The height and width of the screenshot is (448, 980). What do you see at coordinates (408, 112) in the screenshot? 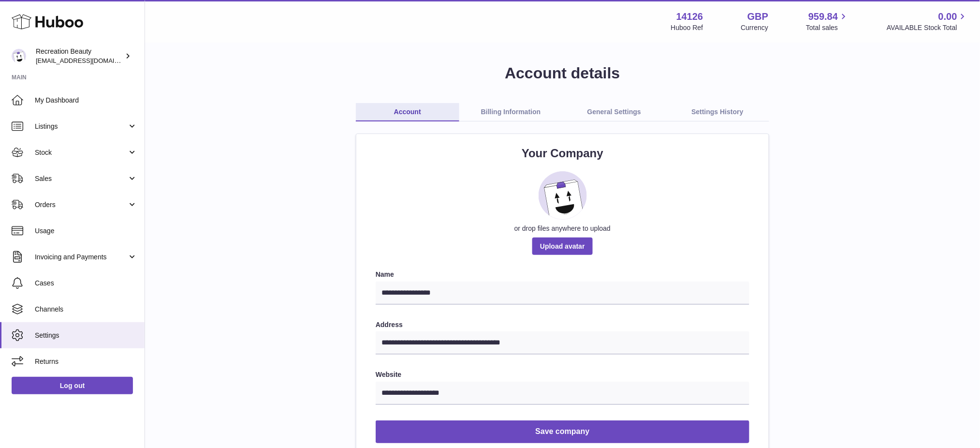
I see `a: Account` at bounding box center [408, 112].